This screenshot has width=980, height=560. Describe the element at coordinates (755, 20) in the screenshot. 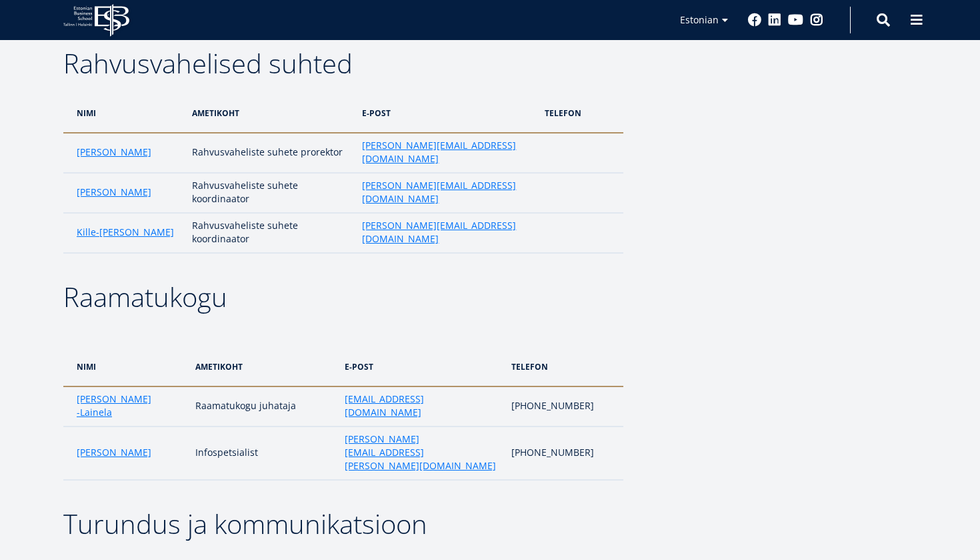

I see `a: Facebook` at that location.